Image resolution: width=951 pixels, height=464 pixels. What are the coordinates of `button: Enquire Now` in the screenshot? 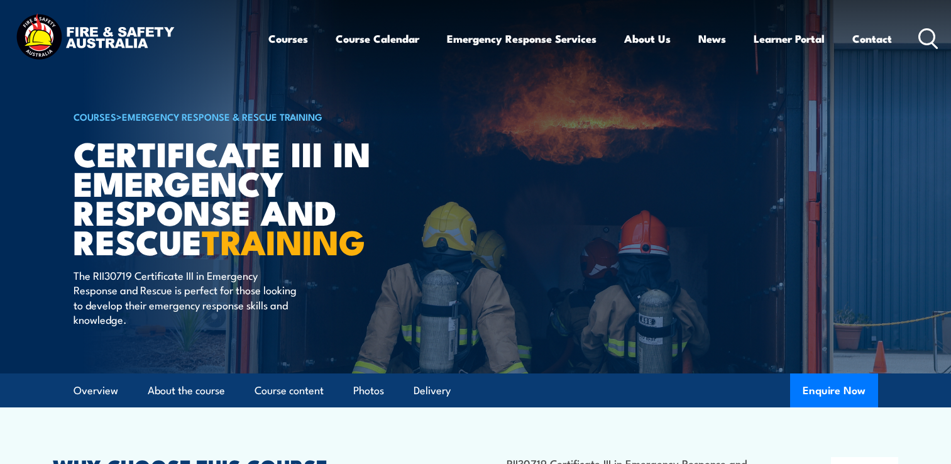 It's located at (834, 390).